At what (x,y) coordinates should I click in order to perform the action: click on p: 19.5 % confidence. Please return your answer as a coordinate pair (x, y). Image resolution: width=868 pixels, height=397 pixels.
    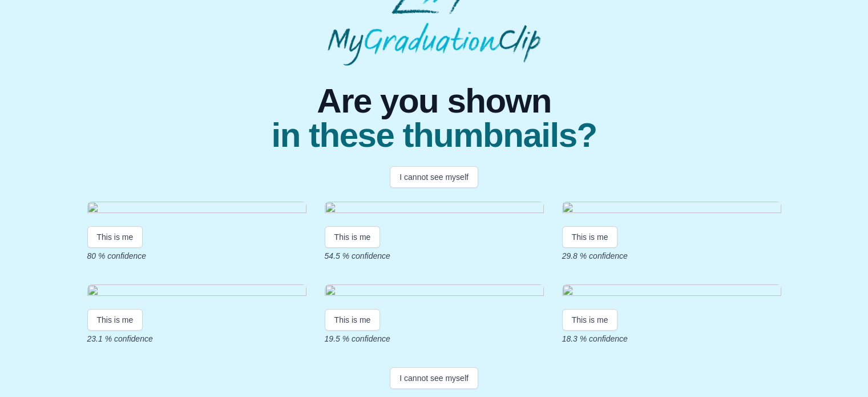
    Looking at the image, I should click on (434, 339).